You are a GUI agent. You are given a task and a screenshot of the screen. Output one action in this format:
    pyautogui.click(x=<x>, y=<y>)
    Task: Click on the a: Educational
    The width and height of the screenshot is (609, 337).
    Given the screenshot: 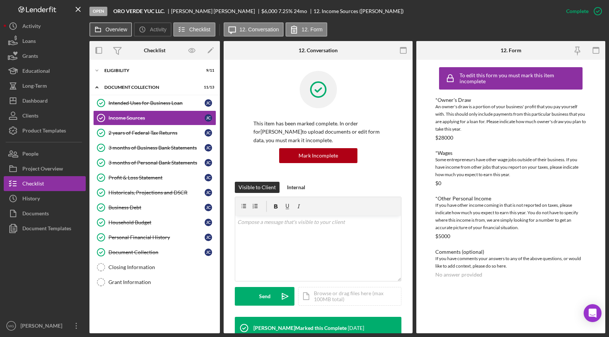 What is the action you would take?
    pyautogui.click(x=45, y=71)
    